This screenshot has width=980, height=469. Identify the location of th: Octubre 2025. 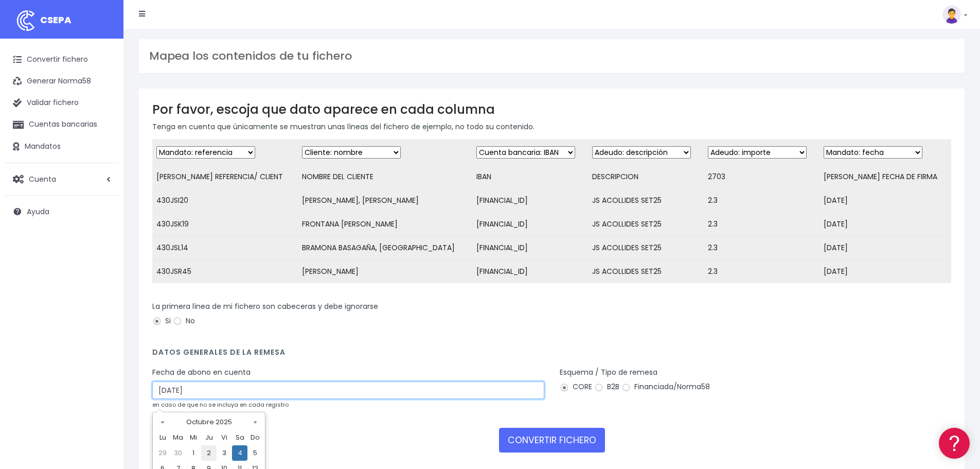
(209, 422).